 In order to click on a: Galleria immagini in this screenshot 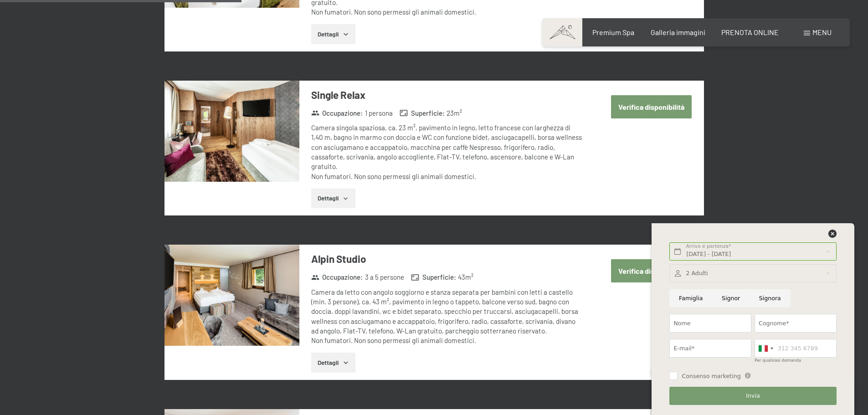, I will do `click(678, 32)`.